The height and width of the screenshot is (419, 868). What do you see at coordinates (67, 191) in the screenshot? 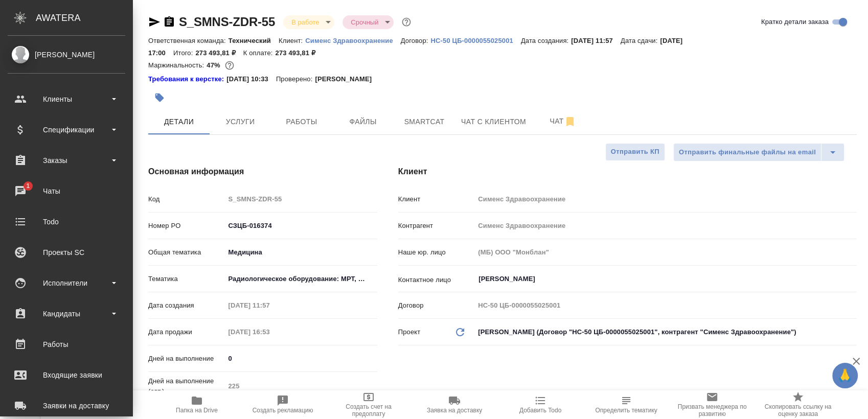
I see `div: Чаты` at bounding box center [67, 191].